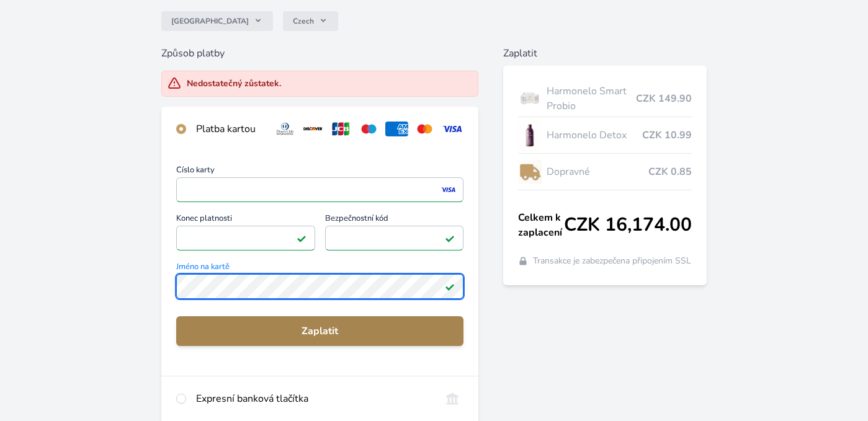 The image size is (868, 421). I want to click on img: jcb.svg, so click(341, 129).